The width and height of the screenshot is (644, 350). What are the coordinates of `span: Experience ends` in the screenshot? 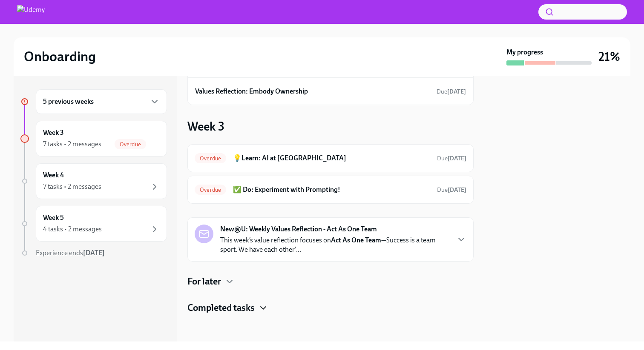 It's located at (70, 253).